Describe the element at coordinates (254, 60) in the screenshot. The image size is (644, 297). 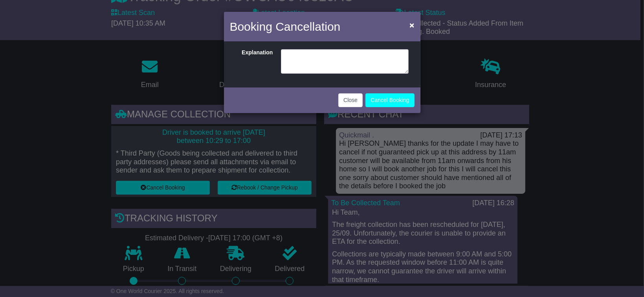
I see `label: Explanation` at that location.